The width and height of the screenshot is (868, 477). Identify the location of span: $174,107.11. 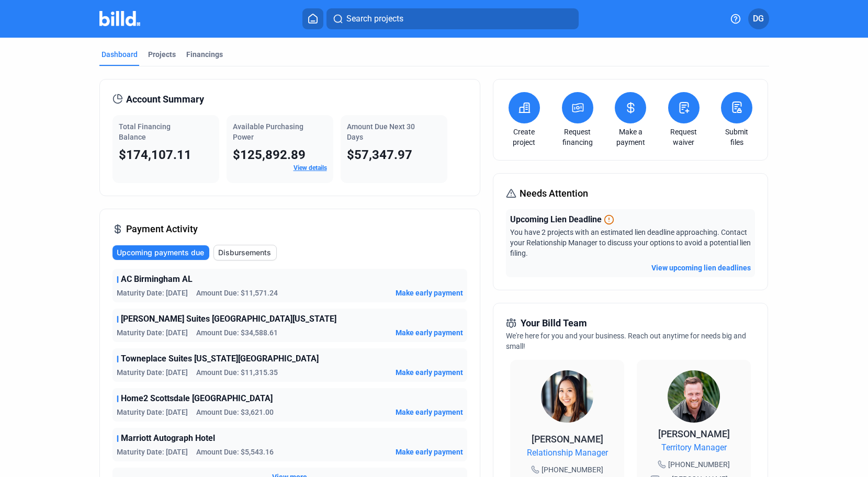
(155, 155).